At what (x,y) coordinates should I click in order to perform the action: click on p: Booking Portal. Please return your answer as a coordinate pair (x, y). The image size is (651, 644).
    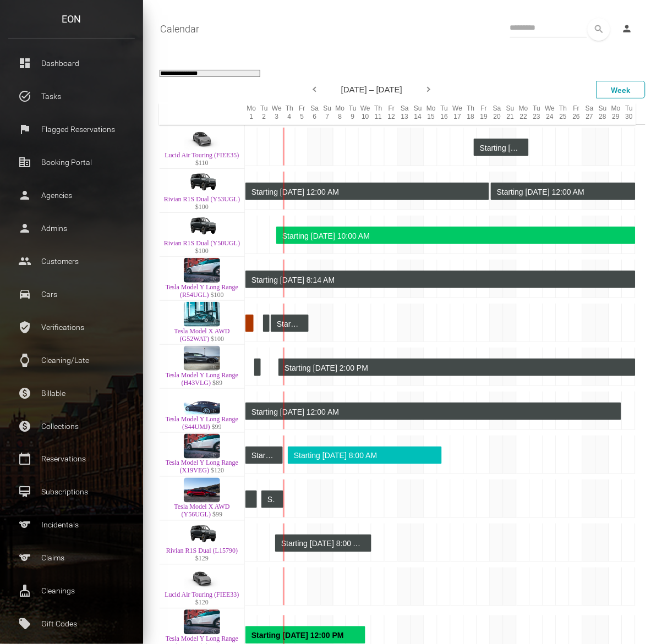
    Looking at the image, I should click on (72, 162).